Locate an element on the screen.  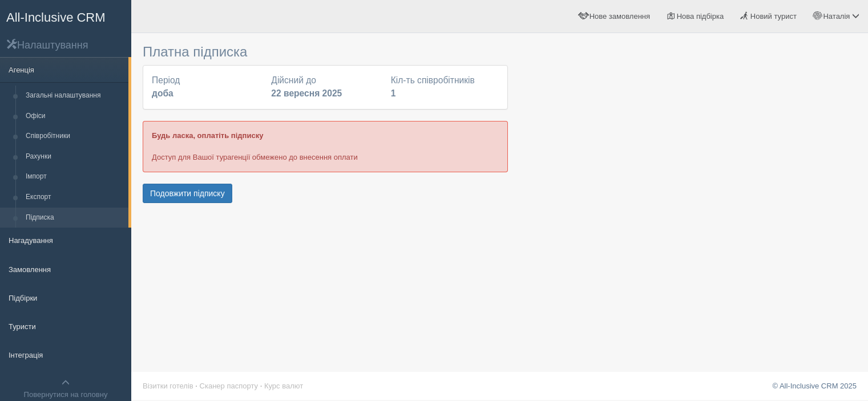
b: 22 вересня 2025 is located at coordinates (306, 93).